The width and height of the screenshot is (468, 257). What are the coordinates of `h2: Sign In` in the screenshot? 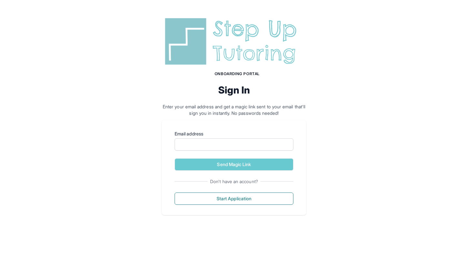 It's located at (234, 90).